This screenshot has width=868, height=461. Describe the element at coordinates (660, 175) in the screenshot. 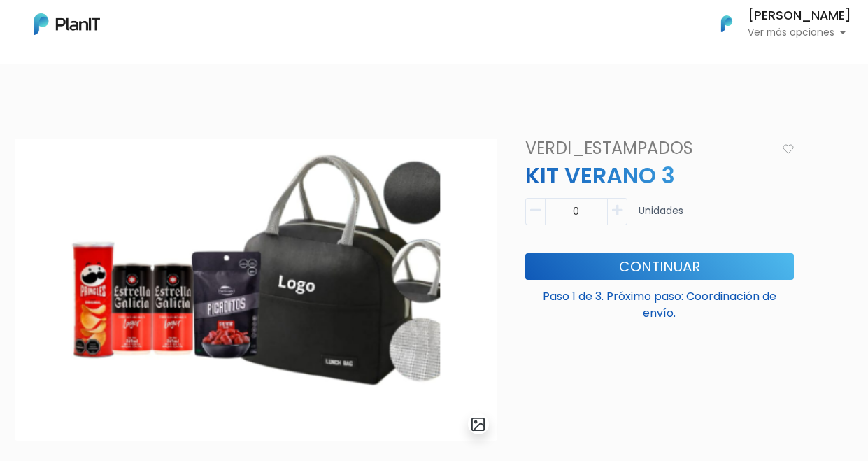

I see `p: KIT VERANO 3` at that location.